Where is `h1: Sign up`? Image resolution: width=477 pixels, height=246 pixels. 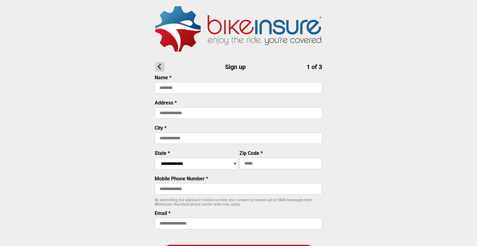
h1: Sign up is located at coordinates (238, 67).